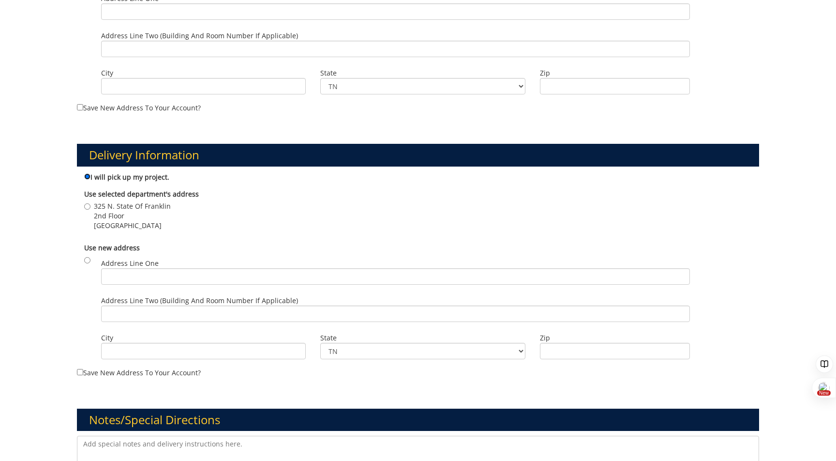 This screenshot has height=461, width=836. I want to click on b: Use new address, so click(112, 247).